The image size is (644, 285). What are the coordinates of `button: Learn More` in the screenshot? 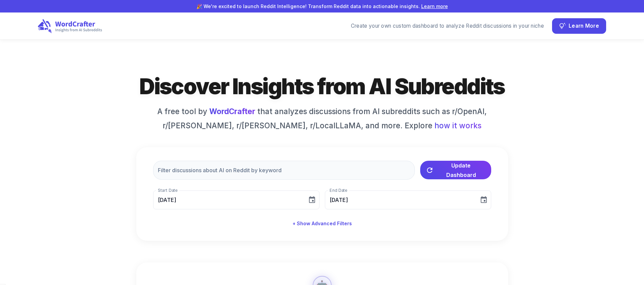 It's located at (579, 26).